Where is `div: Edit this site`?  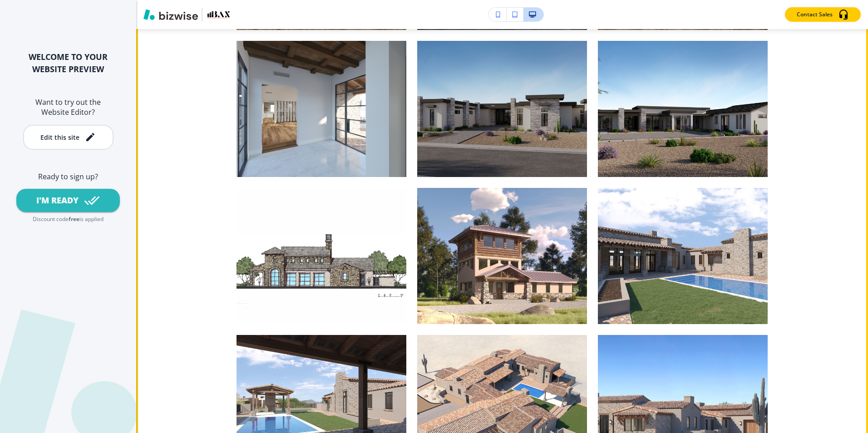
div: Edit this site is located at coordinates (60, 137).